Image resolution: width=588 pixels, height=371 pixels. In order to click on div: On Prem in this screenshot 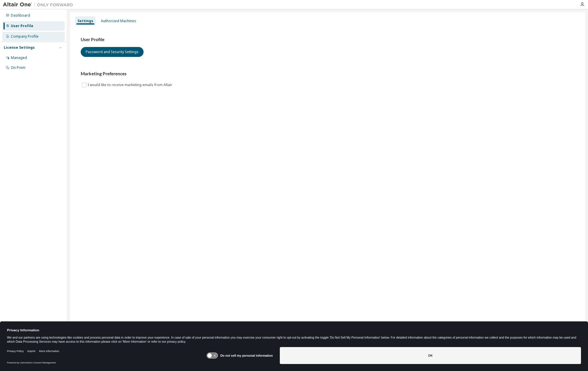, I will do `click(18, 68)`.